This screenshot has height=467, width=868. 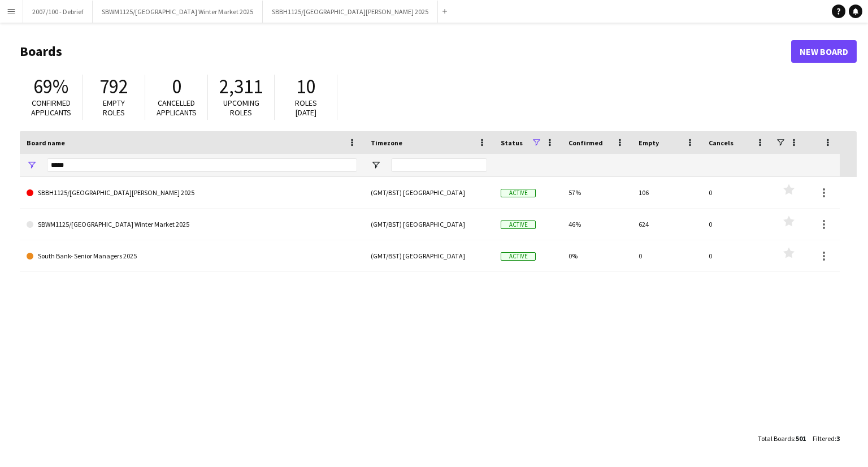 I want to click on span: 69%, so click(x=51, y=86).